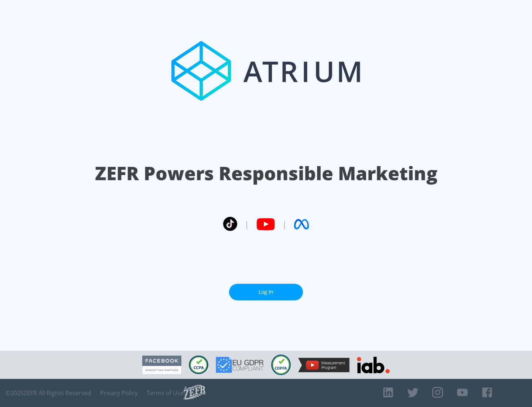 The width and height of the screenshot is (532, 407). I want to click on h1: ZEFR Powers Responsible Marketing, so click(266, 173).